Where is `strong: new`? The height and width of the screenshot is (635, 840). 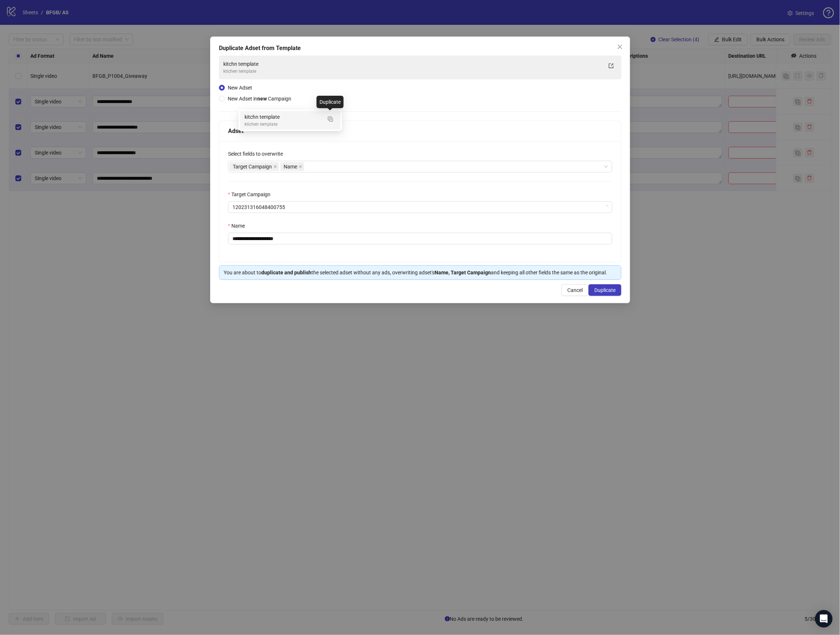
strong: new is located at coordinates (262, 99).